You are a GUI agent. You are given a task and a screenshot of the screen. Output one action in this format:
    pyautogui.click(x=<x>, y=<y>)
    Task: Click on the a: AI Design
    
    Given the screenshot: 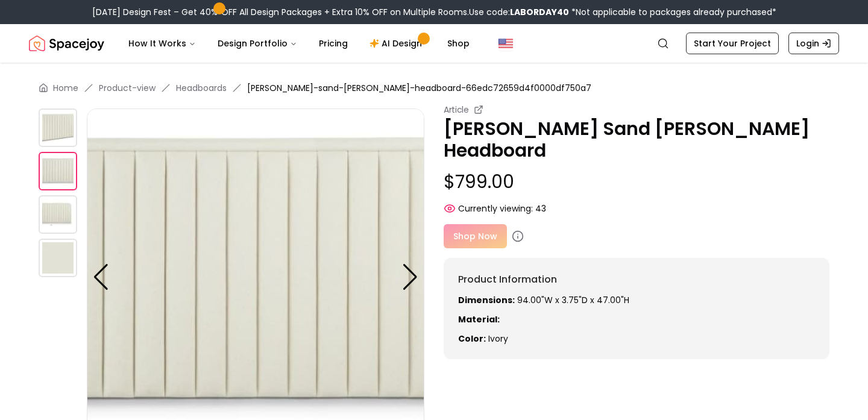 What is the action you would take?
    pyautogui.click(x=398, y=43)
    